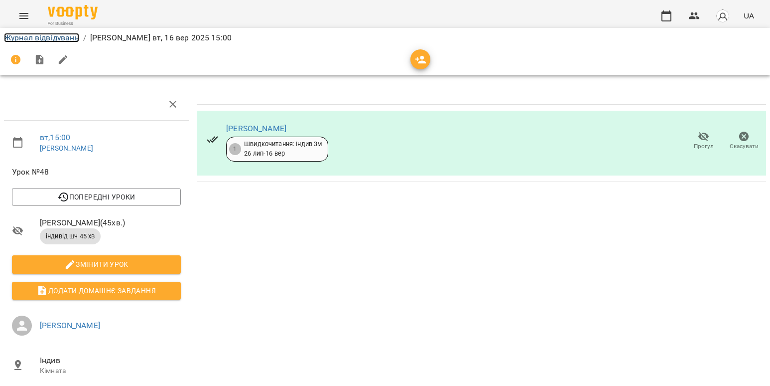 The height and width of the screenshot is (386, 770). I want to click on span: Скасувати, so click(744, 146).